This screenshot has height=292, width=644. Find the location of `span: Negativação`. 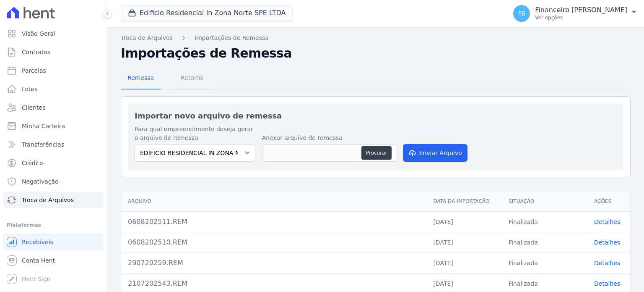

span: Negativação is located at coordinates (40, 181).